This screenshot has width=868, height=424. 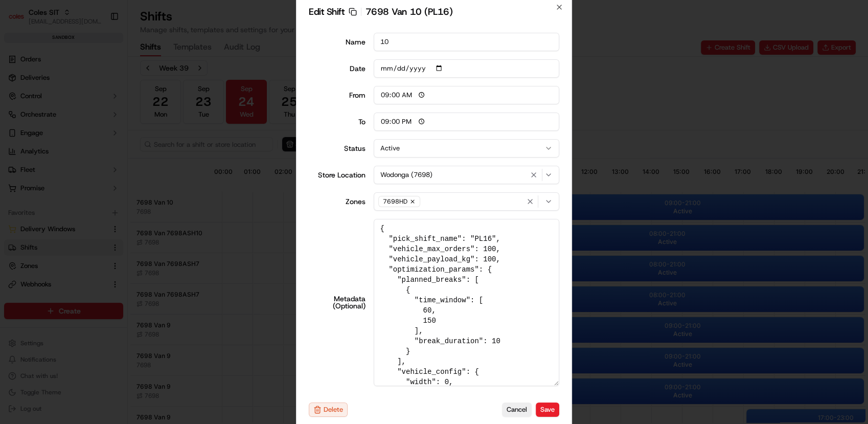 What do you see at coordinates (409, 12) in the screenshot?
I see `span: 7698 Van 10 (PL16)` at bounding box center [409, 12].